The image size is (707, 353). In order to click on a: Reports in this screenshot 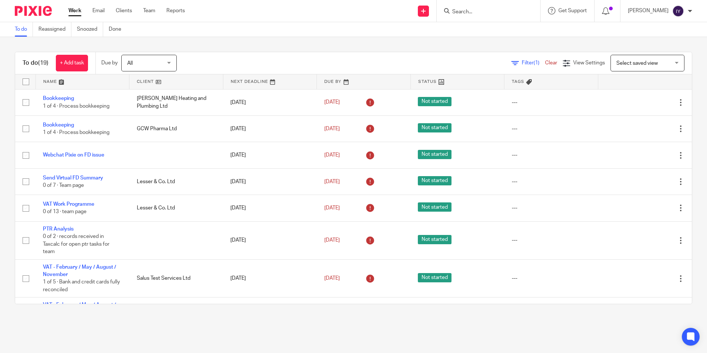, I will do `click(176, 11)`.